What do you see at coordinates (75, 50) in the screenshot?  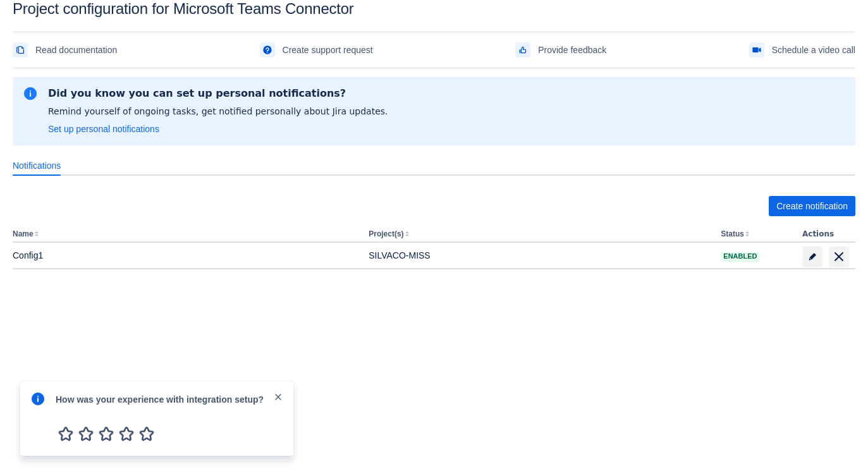 I see `span: Read documentation` at bounding box center [75, 50].